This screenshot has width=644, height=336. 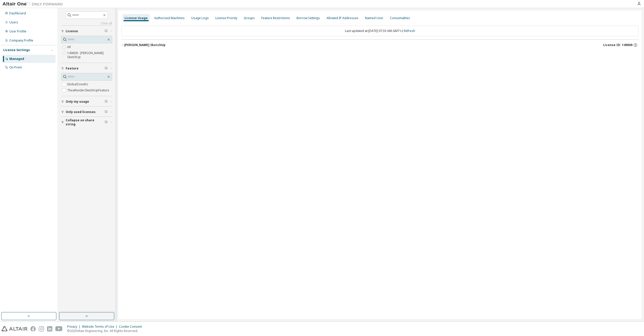 I want to click on p: © 2025 Altair Engineering, Inc. All Rights Reserved., so click(x=106, y=331).